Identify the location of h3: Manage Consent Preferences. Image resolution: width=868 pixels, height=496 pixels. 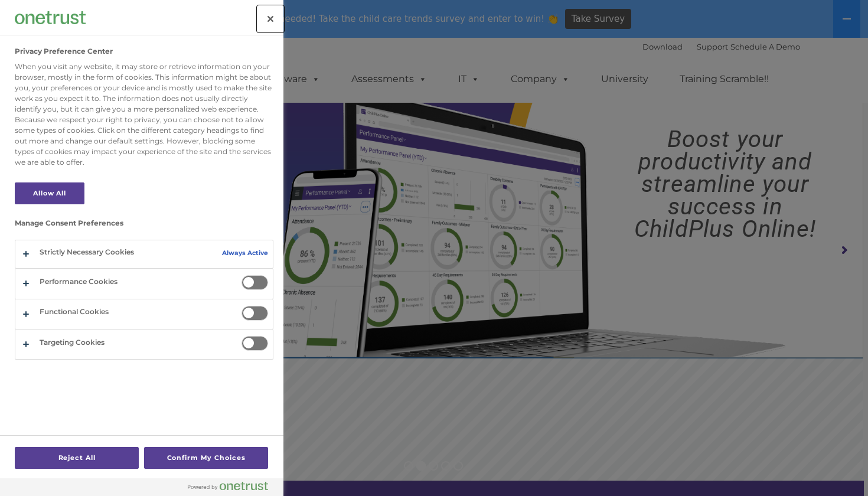
(144, 227).